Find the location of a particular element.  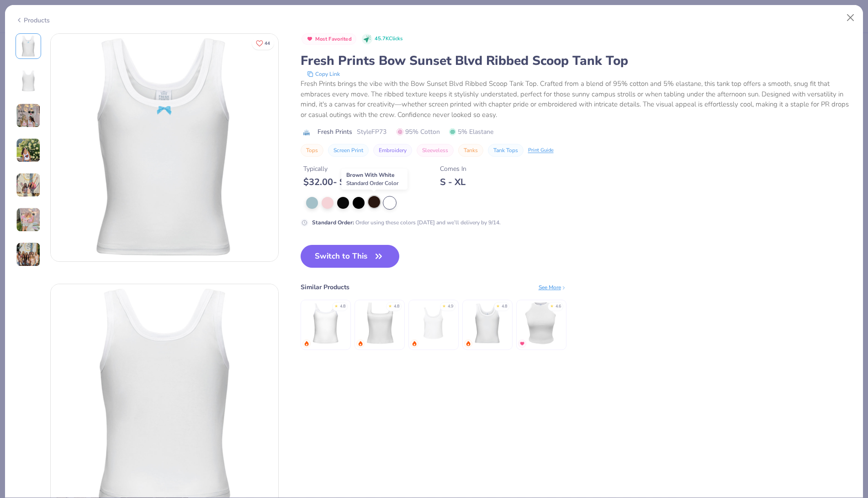

div: See More is located at coordinates (552, 287).